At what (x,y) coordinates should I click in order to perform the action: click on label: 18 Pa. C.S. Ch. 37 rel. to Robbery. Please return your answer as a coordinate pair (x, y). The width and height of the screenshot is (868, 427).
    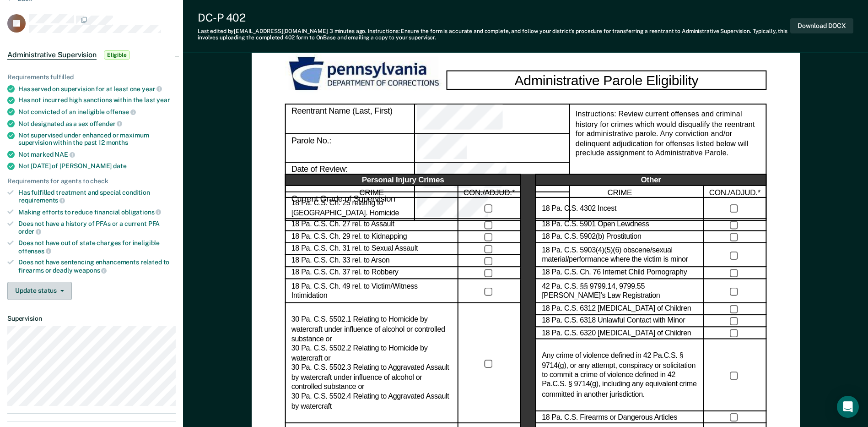
    Looking at the image, I should click on (345, 273).